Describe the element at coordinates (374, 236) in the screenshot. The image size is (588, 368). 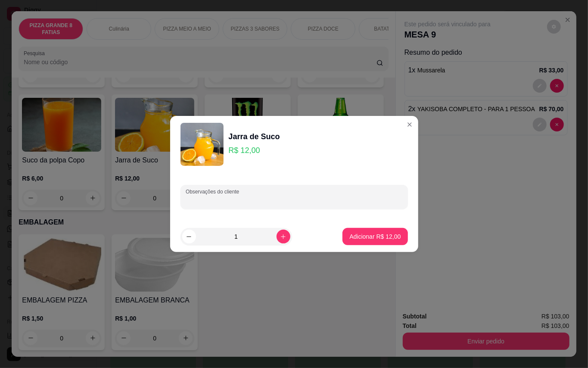
I see `p: Adicionar R$ 12,00` at that location.